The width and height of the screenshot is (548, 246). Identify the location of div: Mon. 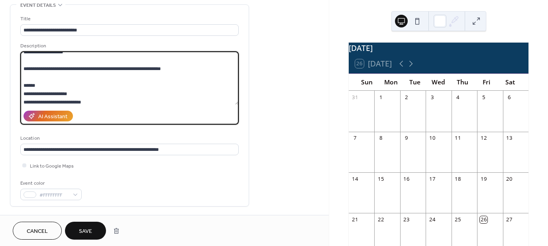
(391, 82).